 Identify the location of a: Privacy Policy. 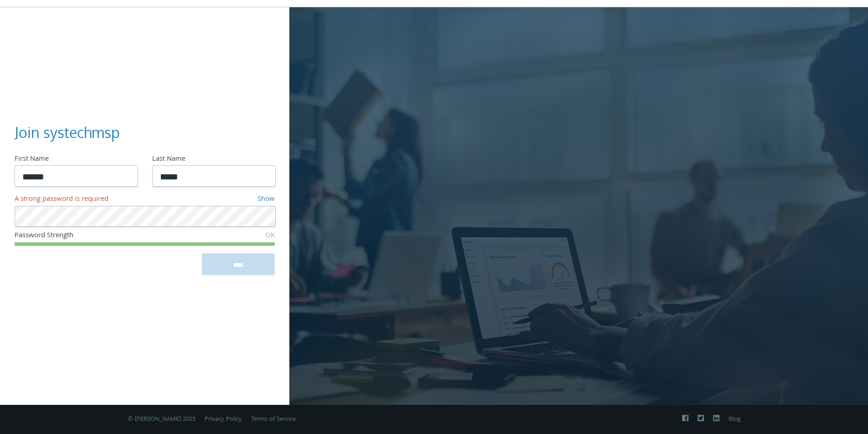
(223, 419).